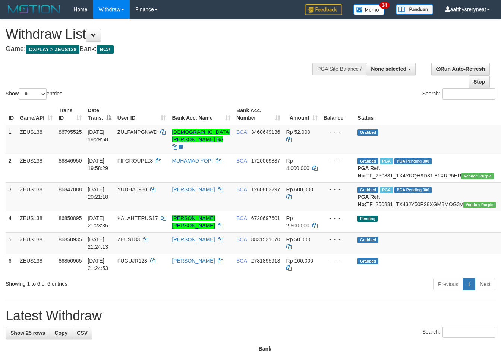  What do you see at coordinates (61, 333) in the screenshot?
I see `a: Copy` at bounding box center [61, 333].